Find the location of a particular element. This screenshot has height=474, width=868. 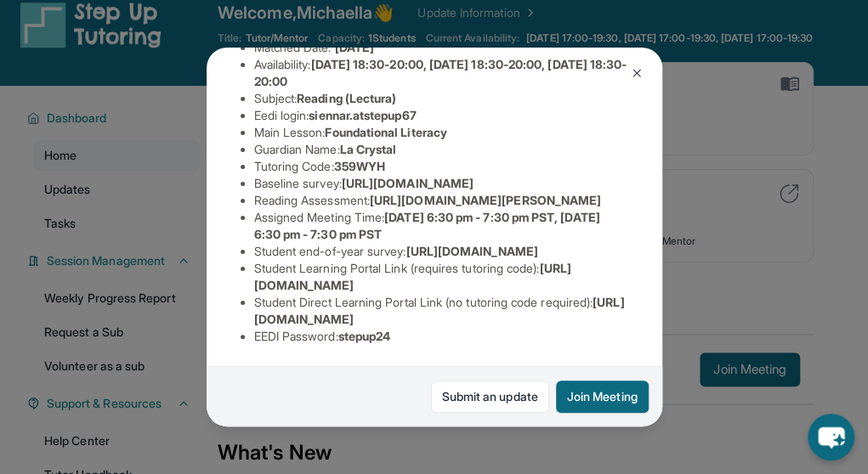

span: Reading (Lectura) is located at coordinates (346, 97).